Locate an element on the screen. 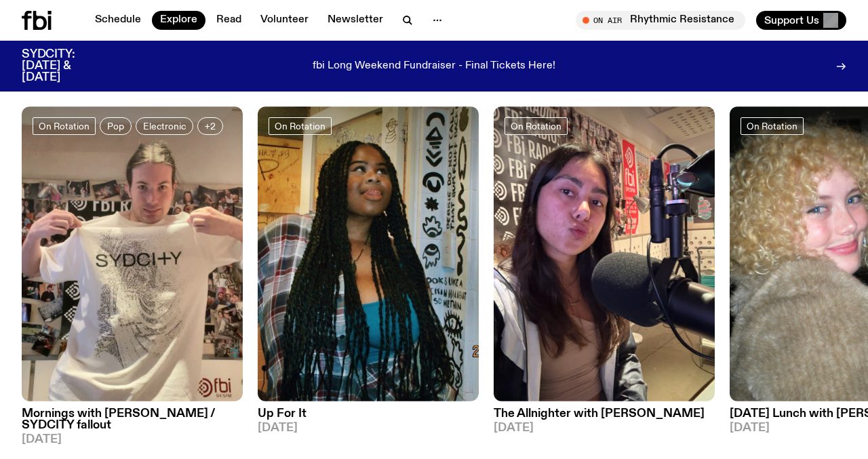  a: Read is located at coordinates (228, 20).